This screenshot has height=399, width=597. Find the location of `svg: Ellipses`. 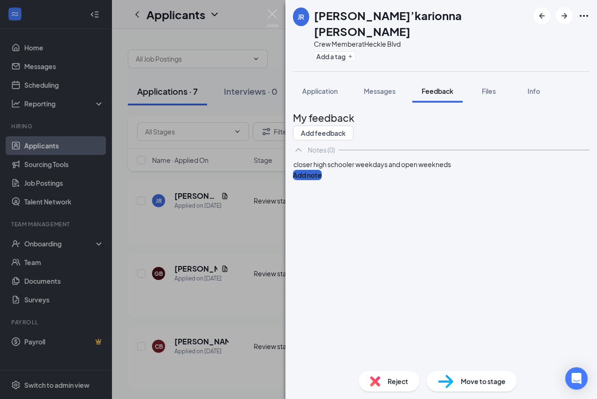

svg: Ellipses is located at coordinates (584, 16).